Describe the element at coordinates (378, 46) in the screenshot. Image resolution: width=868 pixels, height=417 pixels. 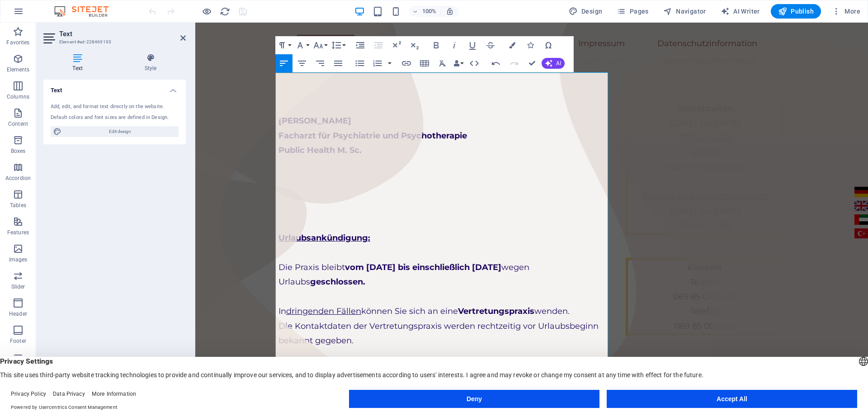
I see `button: Decrease Indent` at that location.